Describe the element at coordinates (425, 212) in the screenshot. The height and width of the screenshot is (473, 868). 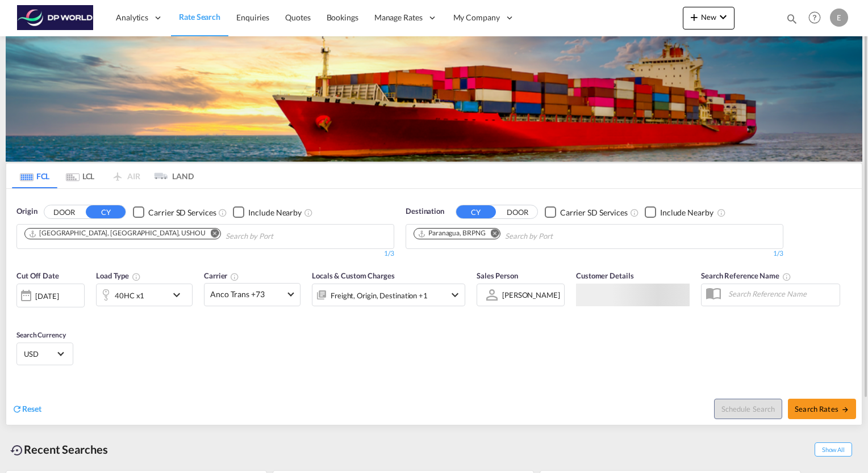
I see `span: Destination` at that location.